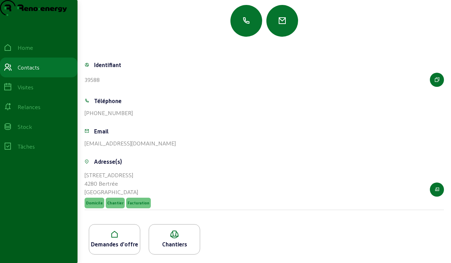 Image resolution: width=451 pixels, height=263 pixels. Describe the element at coordinates (101, 131) in the screenshot. I see `div: Email` at that location.